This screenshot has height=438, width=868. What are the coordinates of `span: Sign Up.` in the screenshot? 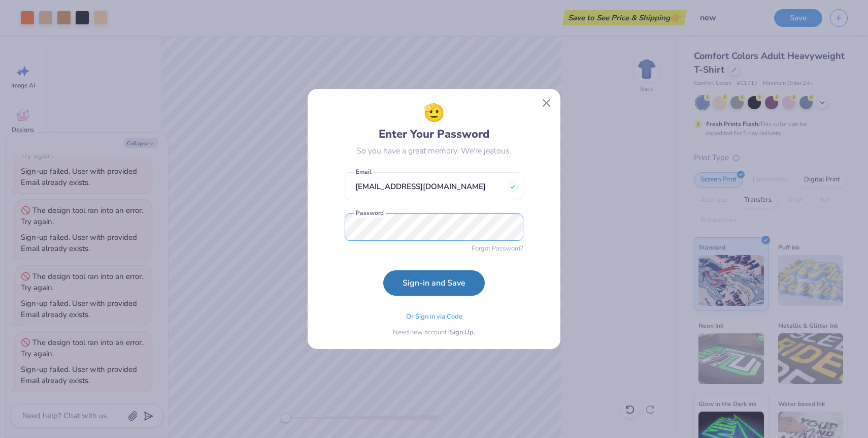 It's located at (463, 333).